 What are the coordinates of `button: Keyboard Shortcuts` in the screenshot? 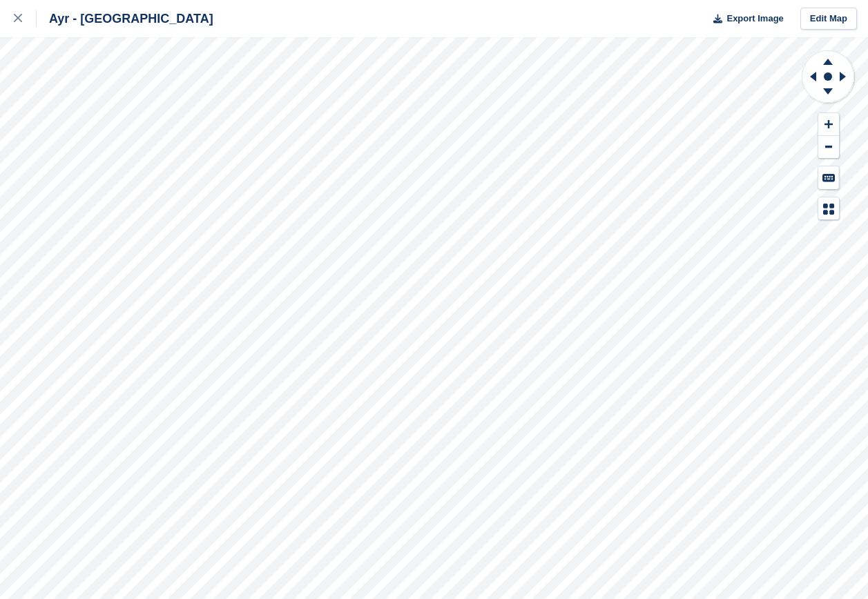 It's located at (828, 177).